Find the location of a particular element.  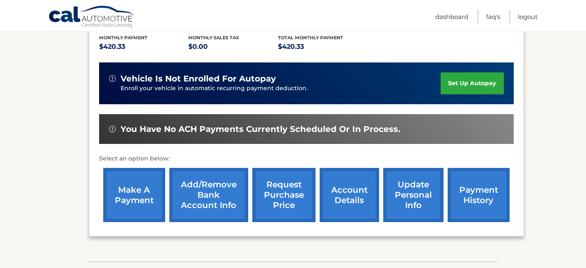

span: Monthly sales Tax is located at coordinates (214, 38).